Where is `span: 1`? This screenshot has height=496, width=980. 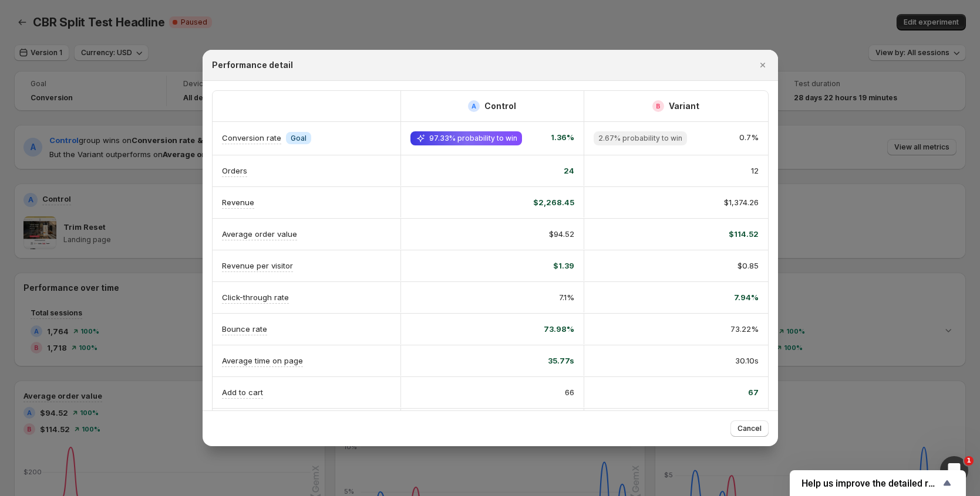 span: 1 is located at coordinates (969, 461).